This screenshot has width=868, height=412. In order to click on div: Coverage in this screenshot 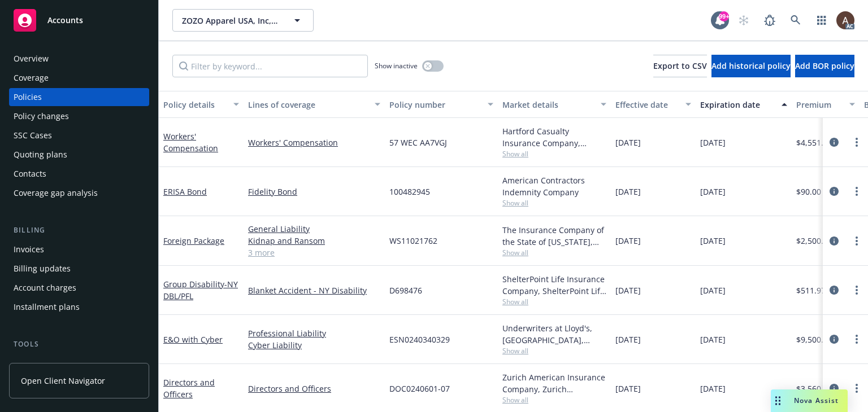, I will do `click(31, 78)`.